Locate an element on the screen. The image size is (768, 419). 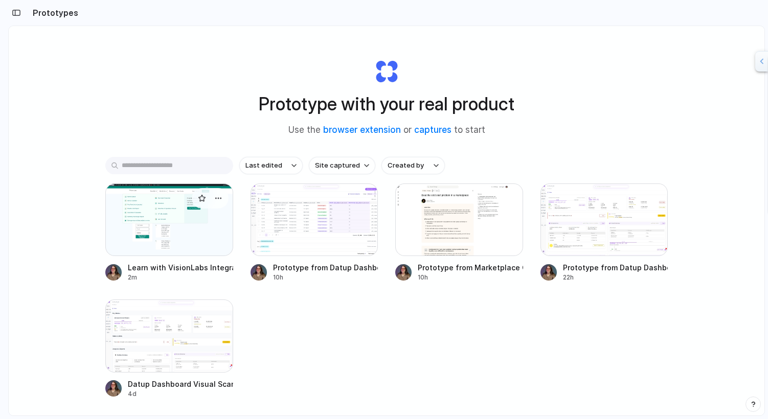
div: 4d is located at coordinates (181, 394).